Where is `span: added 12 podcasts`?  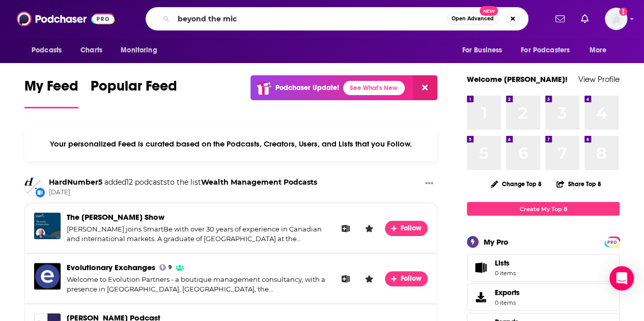
span: added 12 podcasts is located at coordinates (136, 182).